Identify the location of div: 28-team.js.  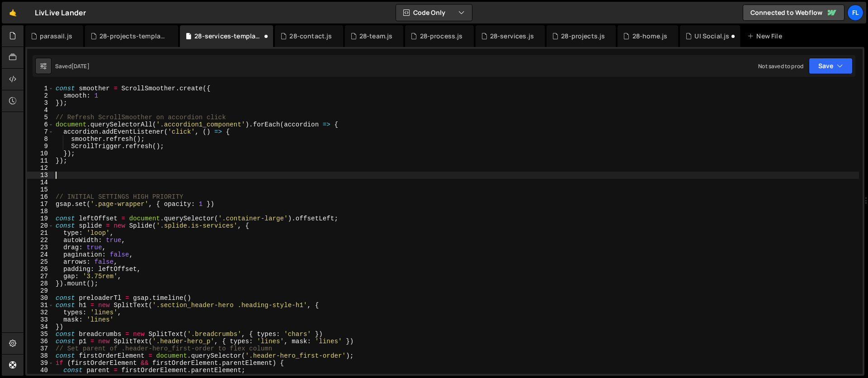
(376, 36).